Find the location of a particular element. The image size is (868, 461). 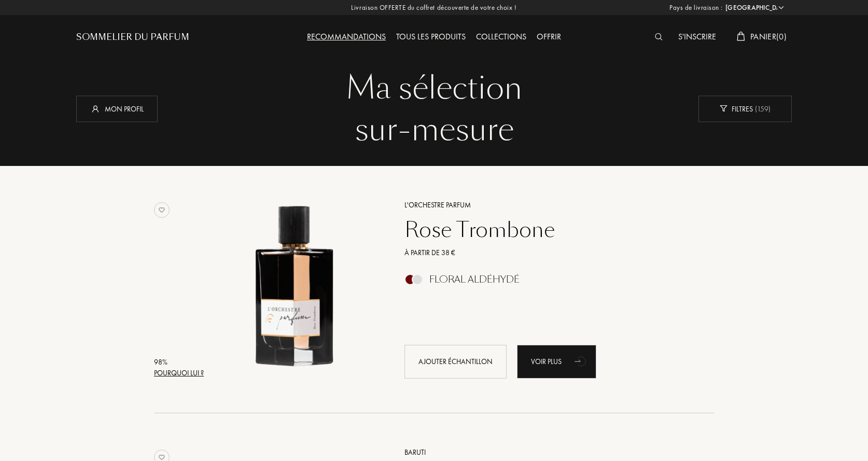

img: cart_white.svg is located at coordinates (741, 36).